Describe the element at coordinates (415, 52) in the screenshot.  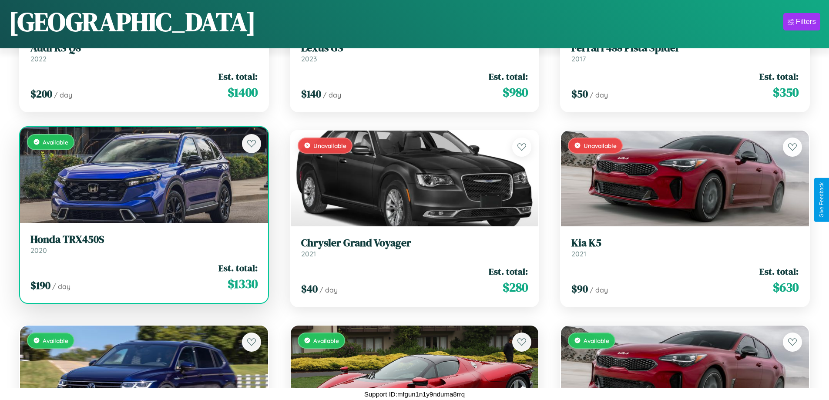
I see `a: Lexus GS2023` at that location.